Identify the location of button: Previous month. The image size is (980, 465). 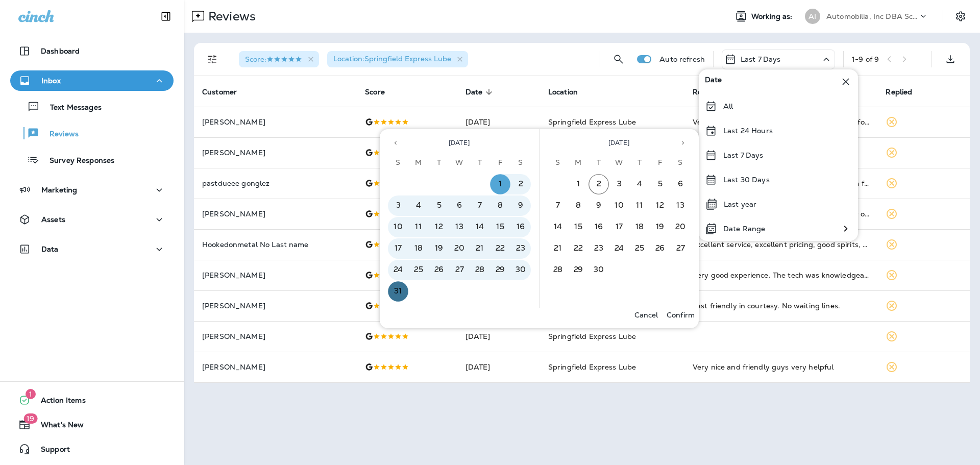
(395, 143).